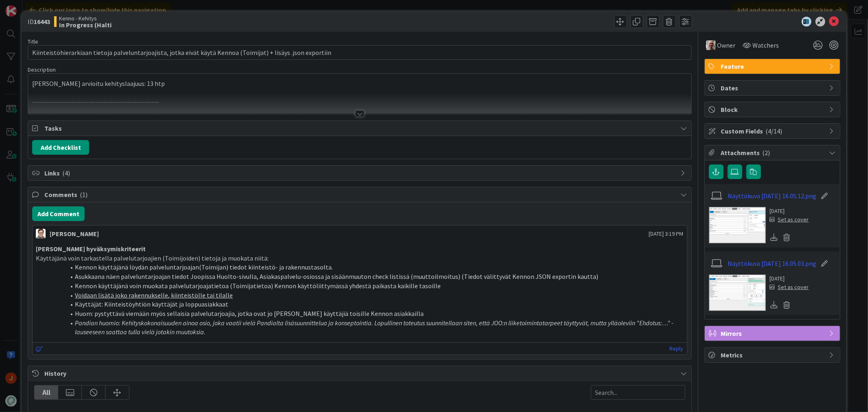 Image resolution: width=868 pixels, height=412 pixels. Describe the element at coordinates (364, 277) in the screenshot. I see `li: Asukkaana näen palveluntarjoajan tiedot Joopissa Huolto-sivulla, Asiakaspalvelu-osiossa ja sisään...` at that location.